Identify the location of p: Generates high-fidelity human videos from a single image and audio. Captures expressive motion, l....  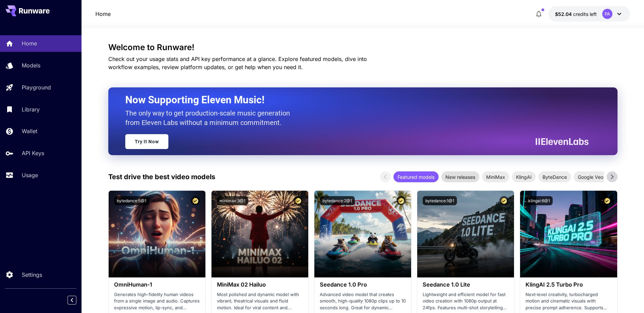
(157, 301).